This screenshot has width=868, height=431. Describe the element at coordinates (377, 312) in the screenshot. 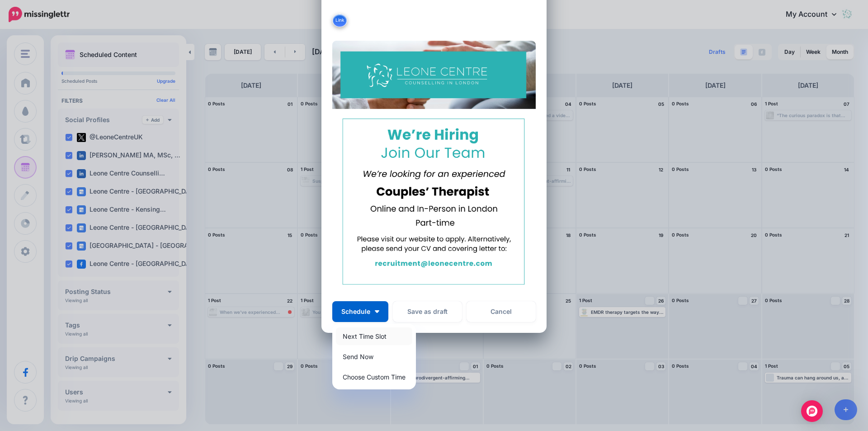

I see `img: arrow-down-white.png` at that location.